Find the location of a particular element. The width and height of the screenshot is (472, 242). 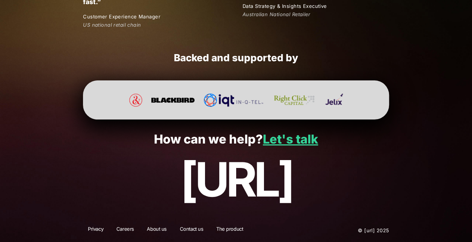

img: Right Click Capital Website is located at coordinates (294, 100).